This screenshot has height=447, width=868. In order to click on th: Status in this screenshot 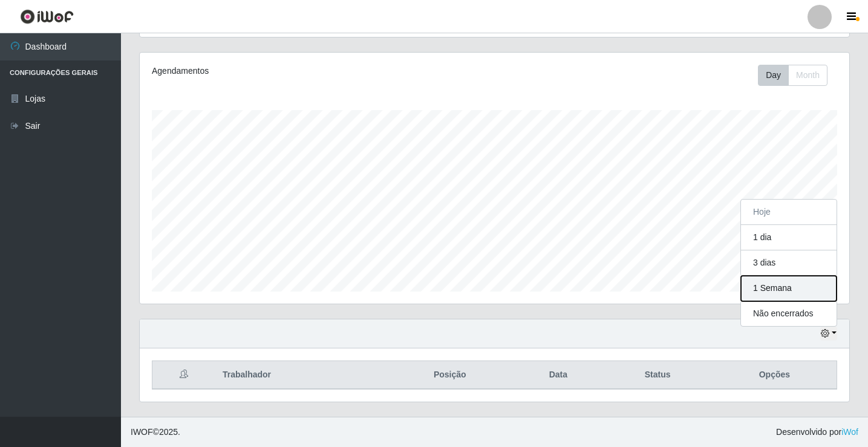, I will do `click(657, 375)`.